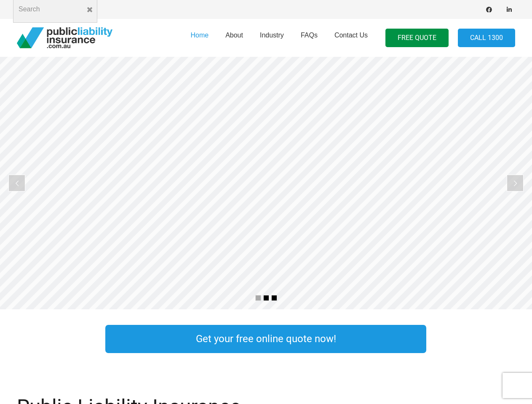 Image resolution: width=532 pixels, height=404 pixels. Describe the element at coordinates (351, 35) in the screenshot. I see `span: Contact Us` at that location.